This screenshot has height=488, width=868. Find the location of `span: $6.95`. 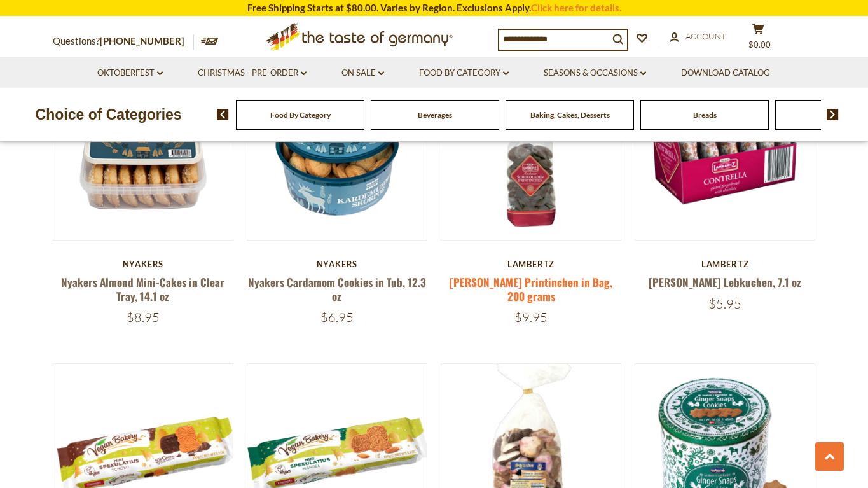

span: $6.95 is located at coordinates (337, 317).